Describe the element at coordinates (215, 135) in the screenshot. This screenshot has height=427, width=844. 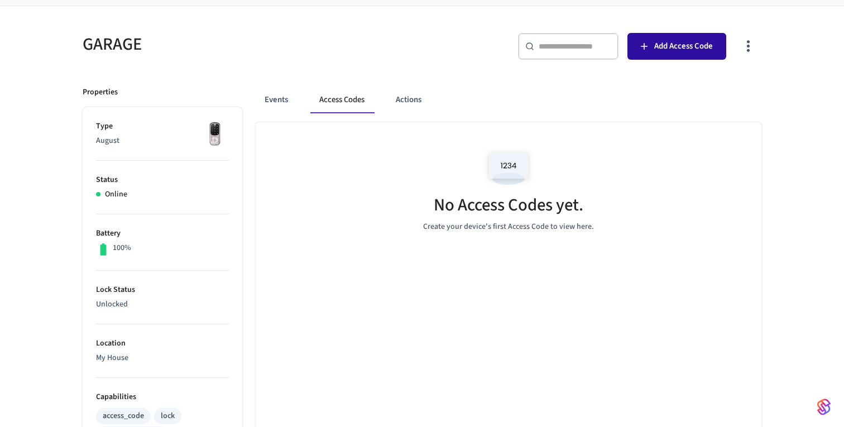
I see `img: Yale Assure Touchscreen Wifi Smart Lock, Satin Nickel, Front` at that location.